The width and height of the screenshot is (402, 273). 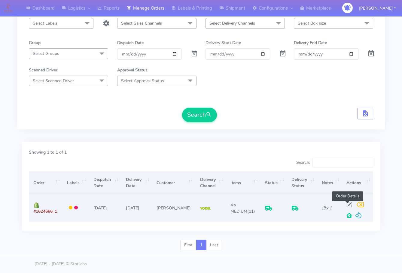 I want to click on label: Approval Status, so click(x=132, y=70).